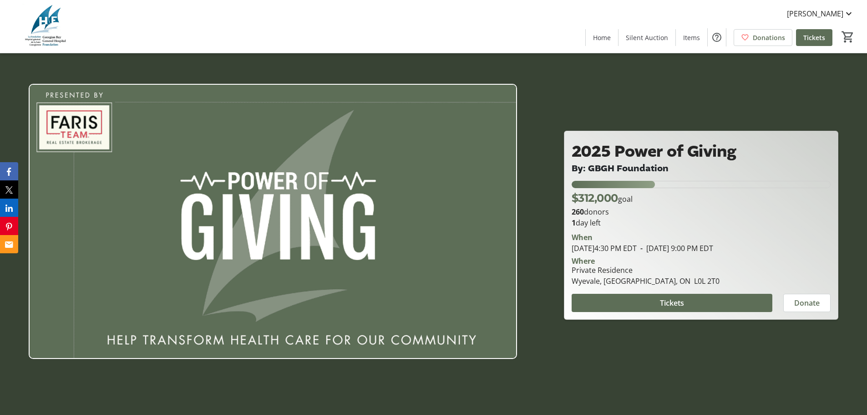  Describe the element at coordinates (573, 223) in the screenshot. I see `span: 1` at that location.